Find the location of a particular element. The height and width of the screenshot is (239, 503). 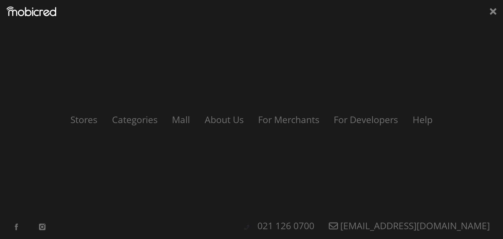

a: Categories is located at coordinates (135, 120).